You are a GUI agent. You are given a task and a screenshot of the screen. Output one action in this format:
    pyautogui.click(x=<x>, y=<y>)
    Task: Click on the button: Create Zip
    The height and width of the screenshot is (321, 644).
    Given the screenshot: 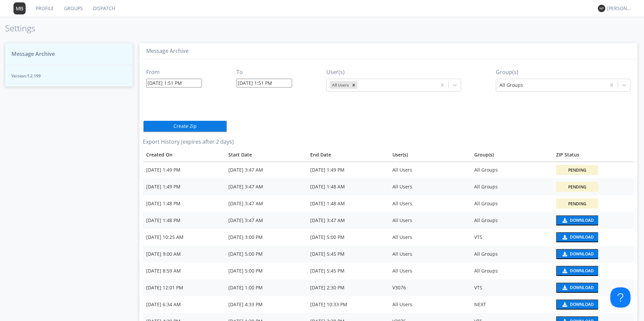 What is the action you would take?
    pyautogui.click(x=185, y=126)
    